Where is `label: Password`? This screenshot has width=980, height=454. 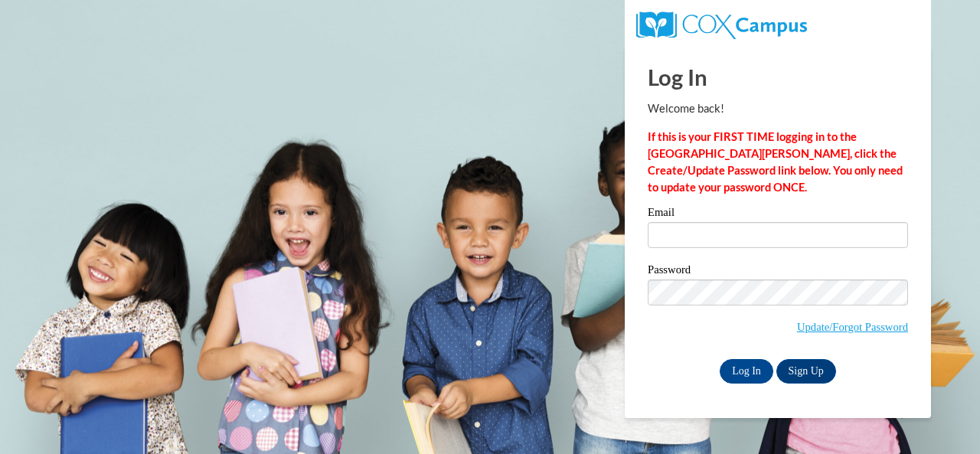
label: Password is located at coordinates (778, 272).